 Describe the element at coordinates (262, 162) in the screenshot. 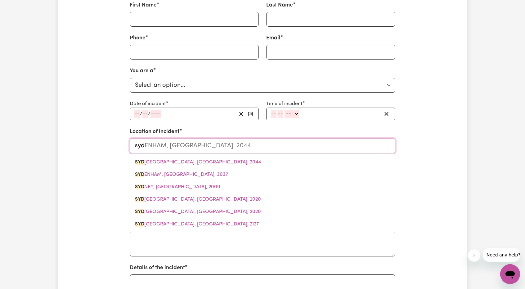

I see `a: SYDENHAM, New South Wales, 2044` at that location.